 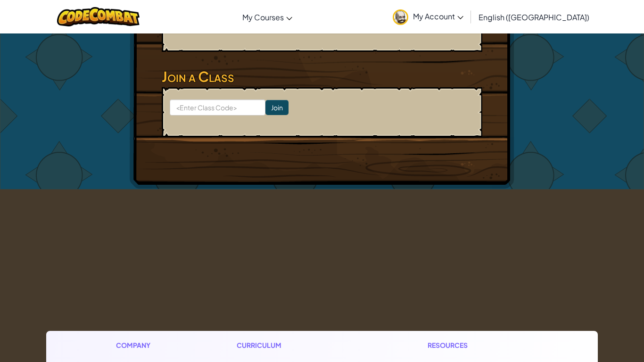 What do you see at coordinates (137, 345) in the screenshot?
I see `h1: Company` at bounding box center [137, 345].